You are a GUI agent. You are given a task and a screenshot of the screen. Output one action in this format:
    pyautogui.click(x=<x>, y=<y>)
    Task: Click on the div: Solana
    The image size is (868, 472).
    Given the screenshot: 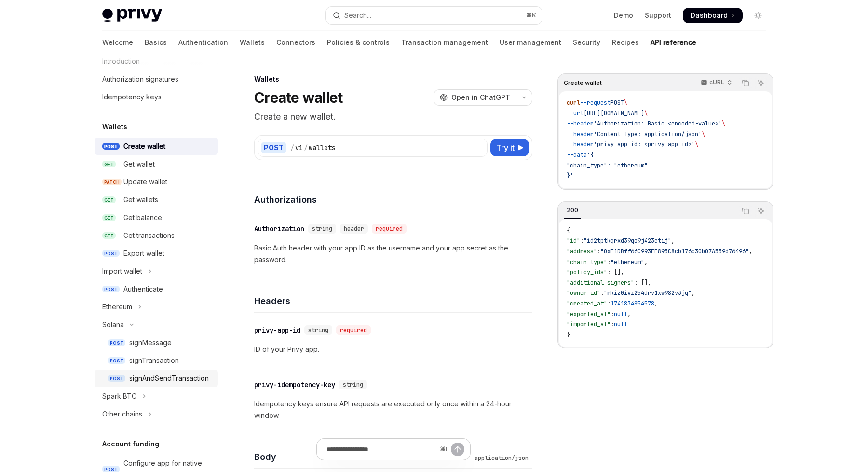 What is the action you would take?
    pyautogui.click(x=113, y=325)
    